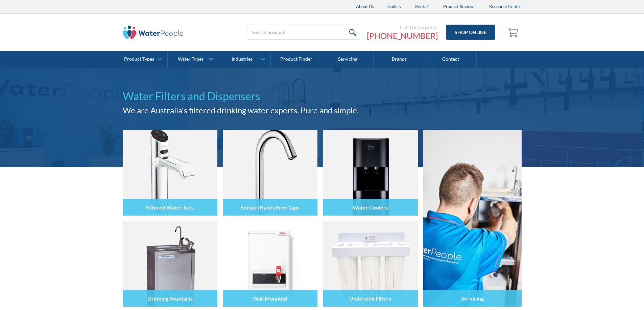  I want to click on img: Drinking Fountains, so click(170, 264).